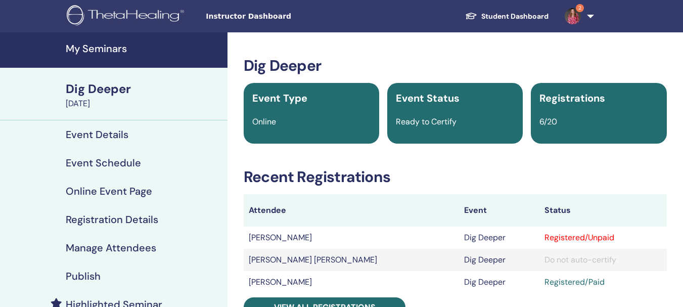  Describe the element at coordinates (112, 220) in the screenshot. I see `h4: Registration Details` at that location.